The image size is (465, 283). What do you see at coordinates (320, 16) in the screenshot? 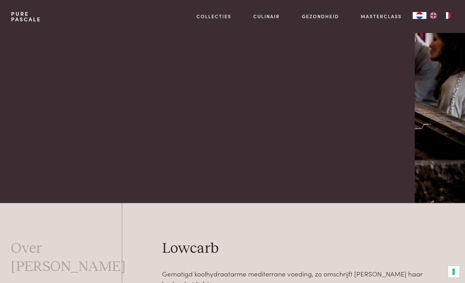
I see `a: Gezondheid` at bounding box center [320, 16].